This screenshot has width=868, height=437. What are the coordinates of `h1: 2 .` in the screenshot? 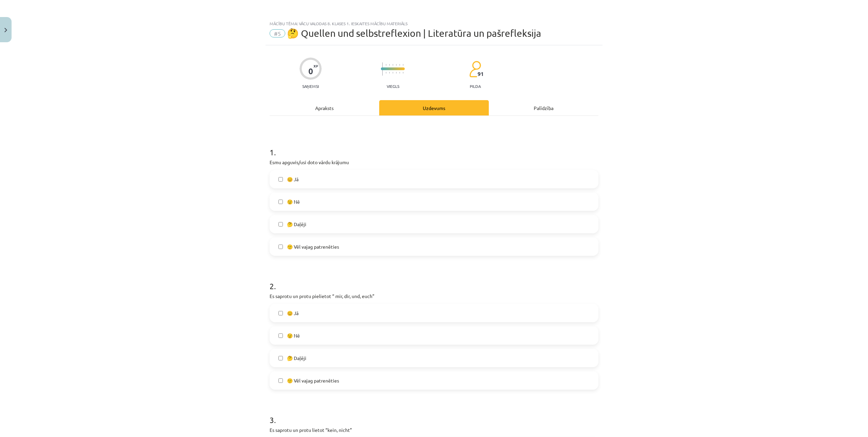 It's located at (434, 280).